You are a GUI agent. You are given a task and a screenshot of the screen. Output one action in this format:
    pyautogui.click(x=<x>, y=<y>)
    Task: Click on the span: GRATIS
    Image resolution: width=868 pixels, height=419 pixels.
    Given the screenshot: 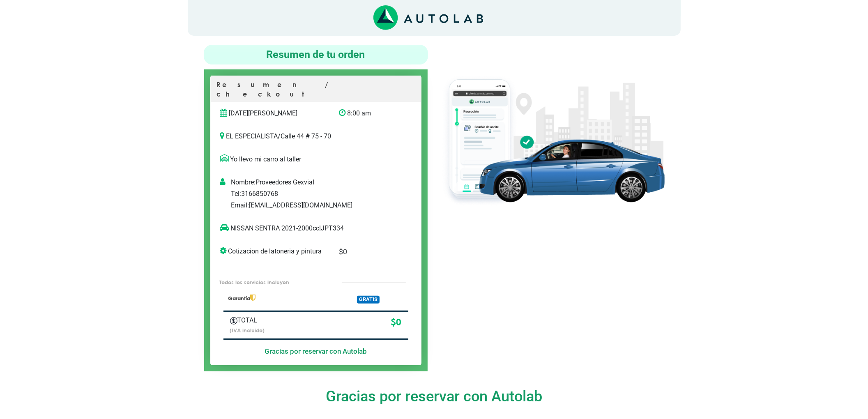 What is the action you would take?
    pyautogui.click(x=368, y=300)
    